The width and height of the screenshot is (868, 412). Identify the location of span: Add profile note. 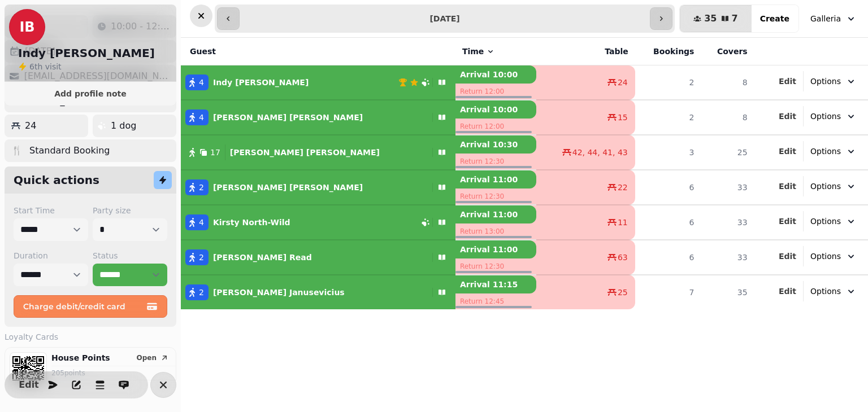
(90, 94).